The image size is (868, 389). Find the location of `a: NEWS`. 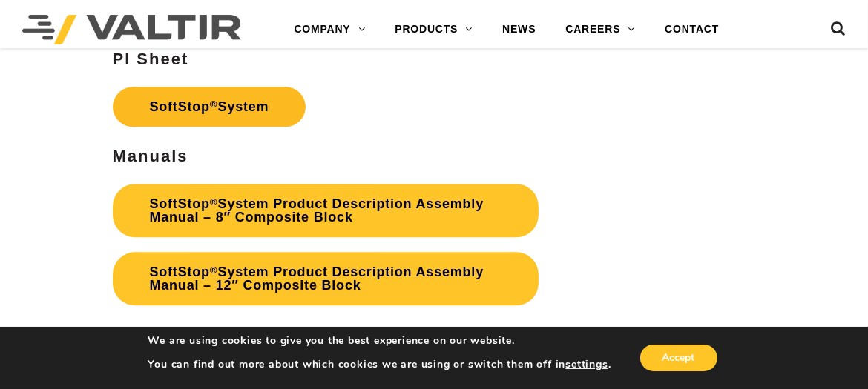

a: NEWS is located at coordinates (518, 30).